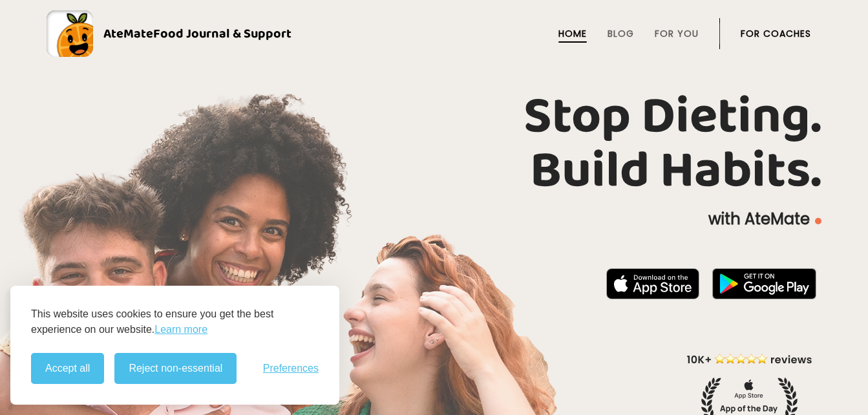  What do you see at coordinates (291, 368) in the screenshot?
I see `button: Toggle preferences` at bounding box center [291, 368].